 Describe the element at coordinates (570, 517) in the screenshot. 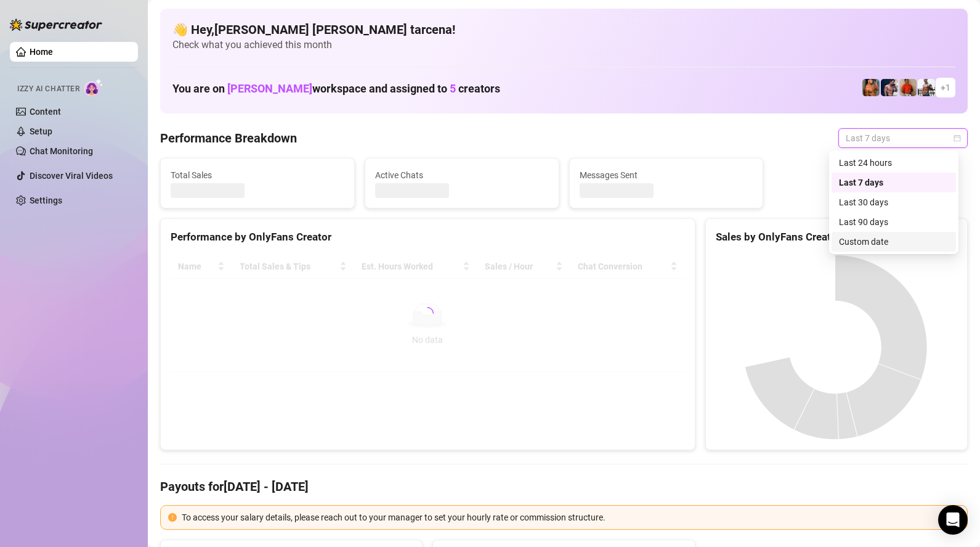

I see `div: To access your salary details, please reach out to your manager to set your hourly rate or commis...` at that location.